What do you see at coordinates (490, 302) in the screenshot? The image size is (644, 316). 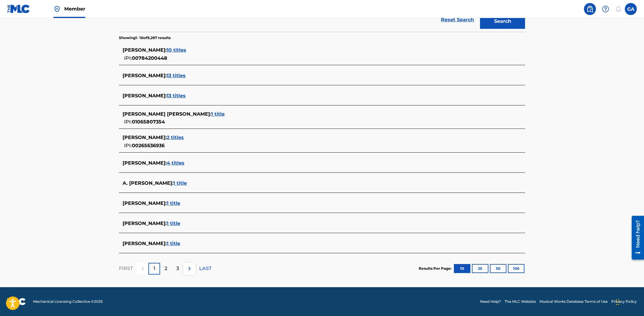 I see `a: Need Help?` at bounding box center [490, 302].